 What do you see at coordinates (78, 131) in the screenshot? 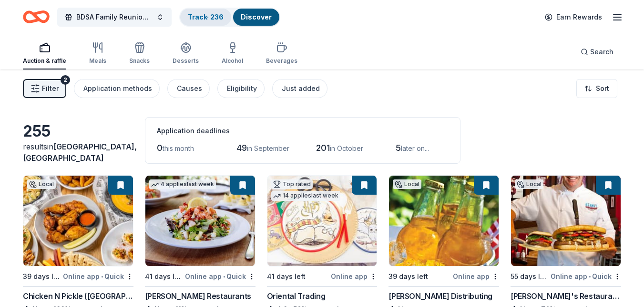
I see `div: 255` at bounding box center [78, 131].